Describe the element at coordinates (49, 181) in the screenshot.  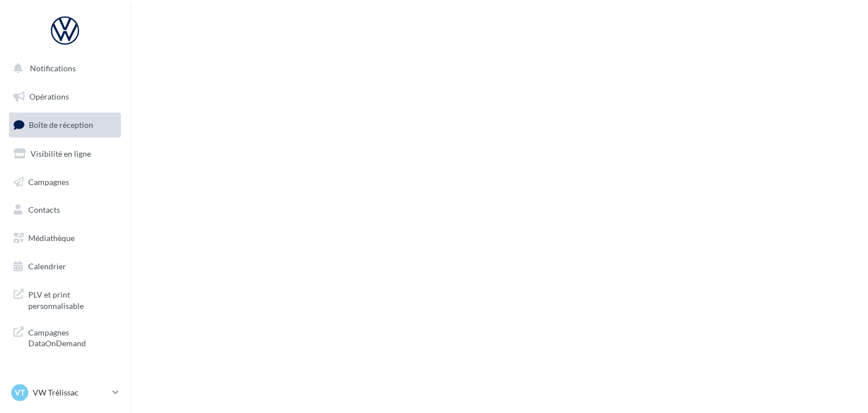
I see `span: Campagnes` at that location.